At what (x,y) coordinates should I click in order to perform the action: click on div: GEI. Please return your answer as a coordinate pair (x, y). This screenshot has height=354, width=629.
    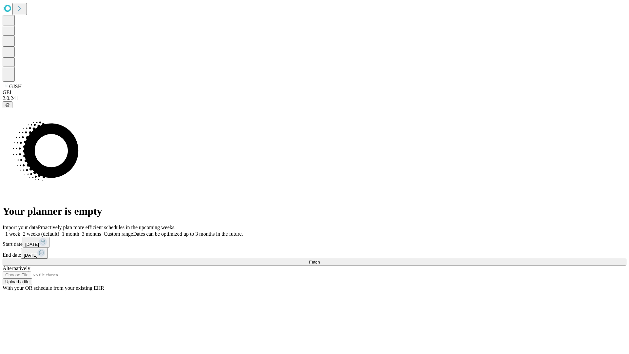
    Looking at the image, I should click on (315, 92).